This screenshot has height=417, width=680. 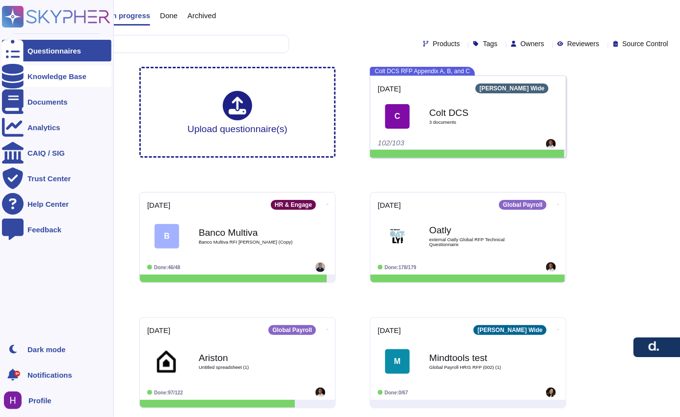 I want to click on span: Tags, so click(x=490, y=44).